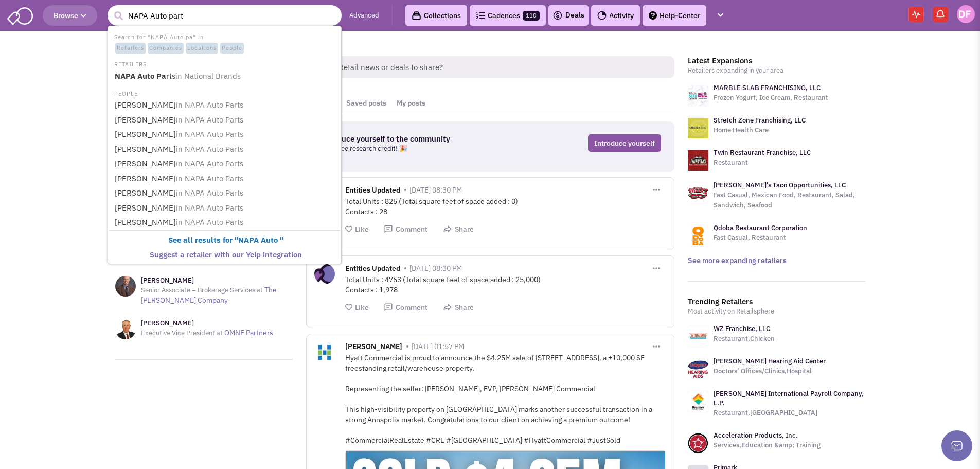 The height and width of the screenshot is (469, 980). I want to click on span: People, so click(232, 49).